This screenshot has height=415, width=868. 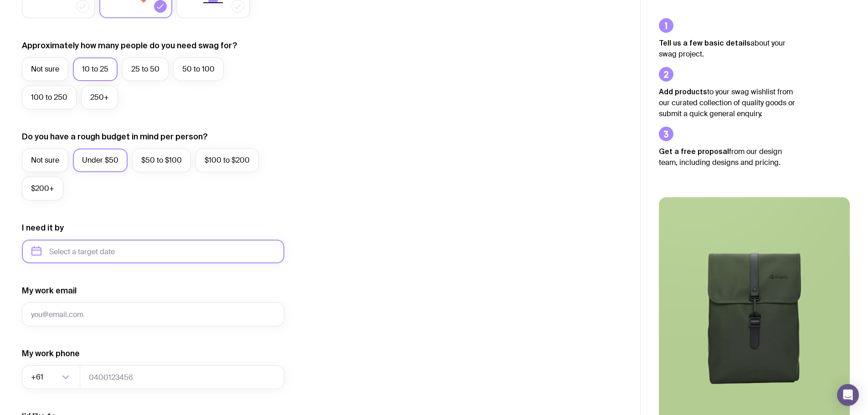 I want to click on label: 10 to 25, so click(x=95, y=70).